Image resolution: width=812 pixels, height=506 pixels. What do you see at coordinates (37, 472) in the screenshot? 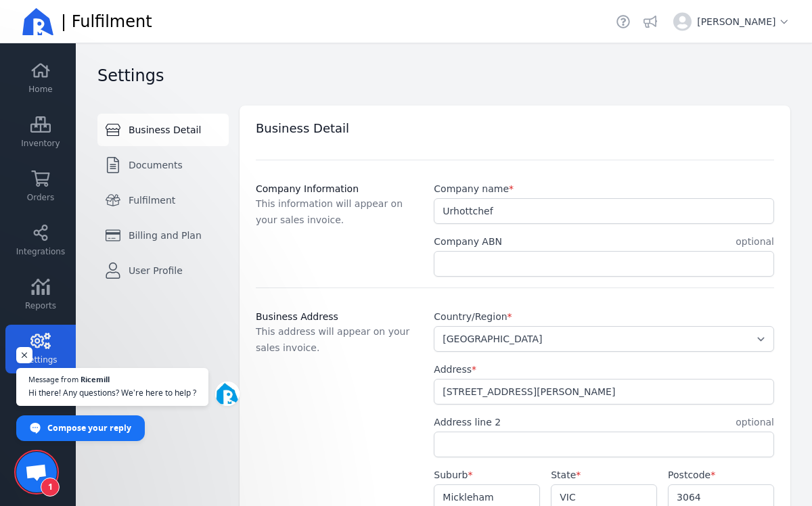
I see `a: Open chat` at bounding box center [37, 472].